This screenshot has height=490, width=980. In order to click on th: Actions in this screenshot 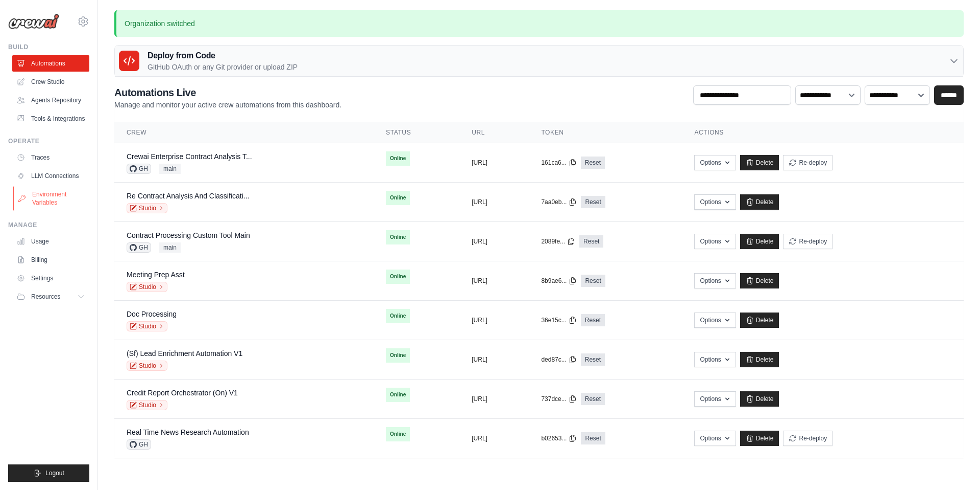, I will do `click(823, 133)`.